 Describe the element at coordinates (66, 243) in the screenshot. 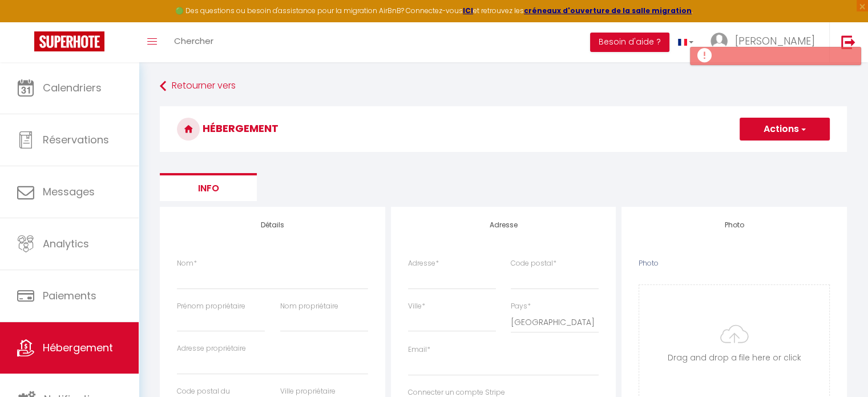

I see `span: Analytics` at that location.